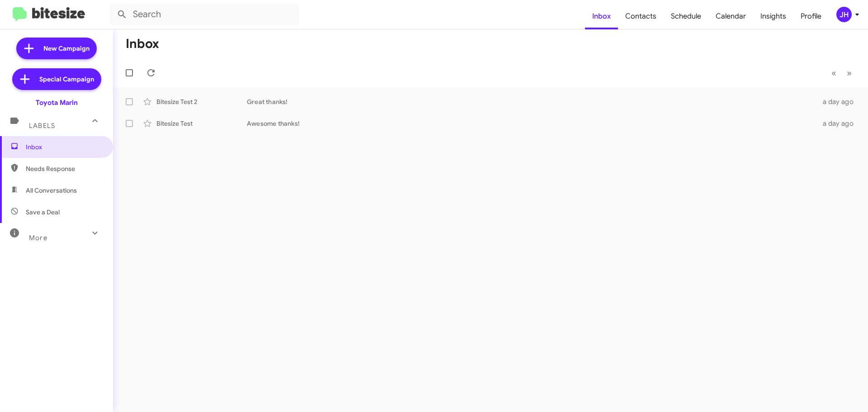 The width and height of the screenshot is (868, 412). I want to click on h1: Inbox, so click(142, 44).